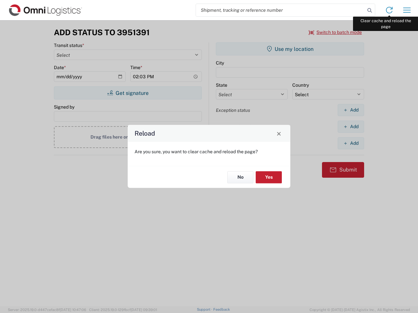  Describe the element at coordinates (279, 133) in the screenshot. I see `button: Close` at that location.